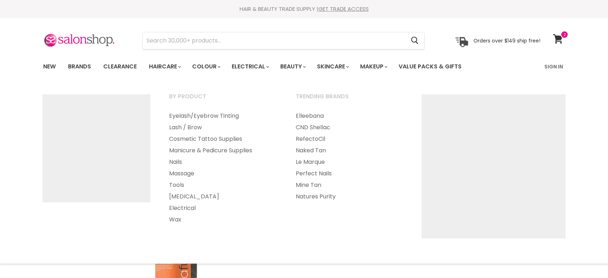  I want to click on a: Naked Tan, so click(349, 150).